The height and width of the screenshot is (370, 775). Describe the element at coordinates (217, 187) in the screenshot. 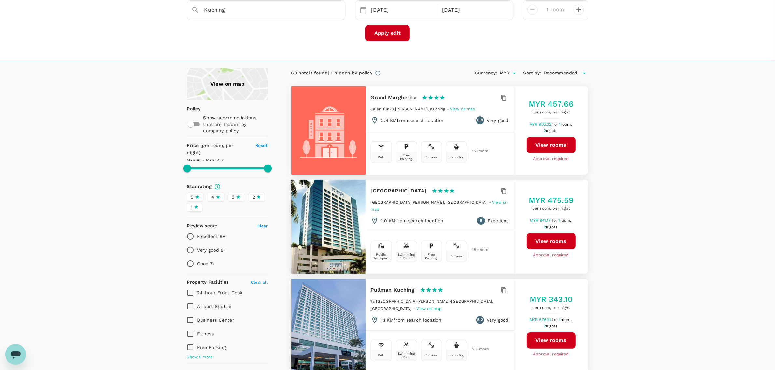

I see `svg: Star ratings are awarded to properties to represent the quality of services, facilities, and amen...` at that location.